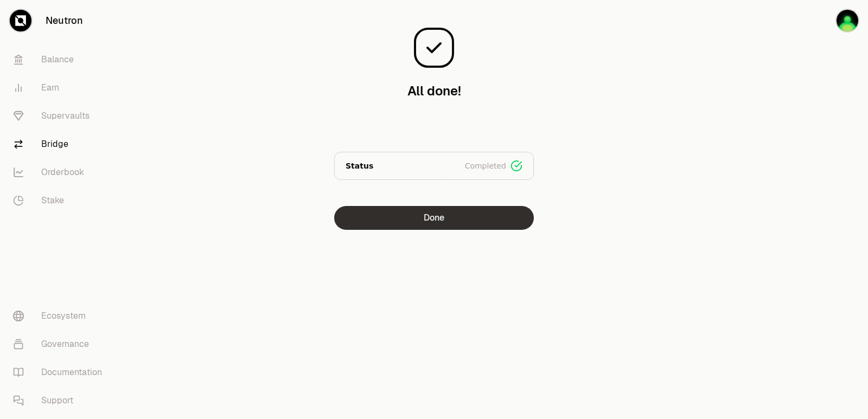  Describe the element at coordinates (61, 59) in the screenshot. I see `a: Balance` at that location.